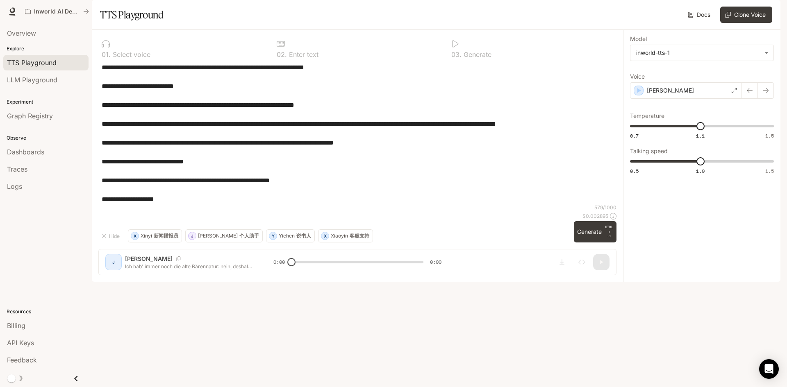  Describe the element at coordinates (605, 207) in the screenshot. I see `p: 579 / 1000` at that location.